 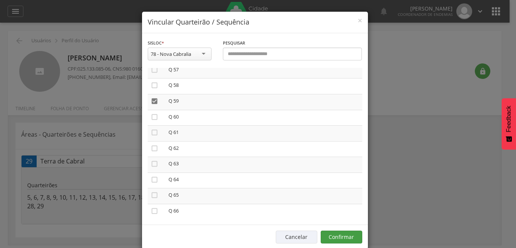 I want to click on td: Q 64, so click(x=264, y=180).